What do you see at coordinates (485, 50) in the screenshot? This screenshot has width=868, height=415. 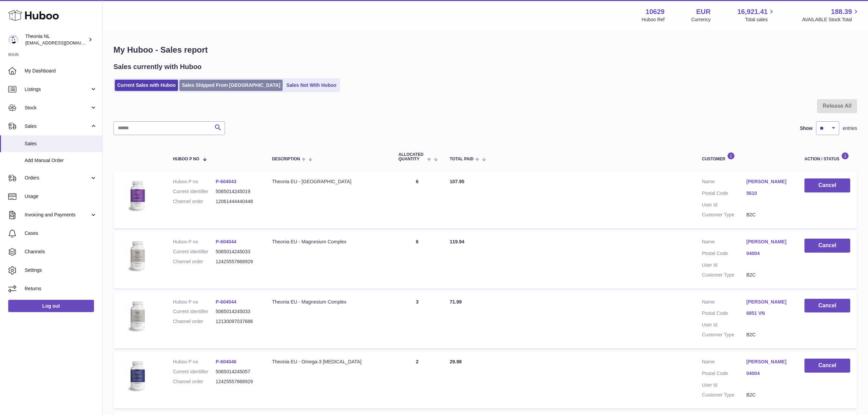 I see `h1: My Huboo - Sales report` at bounding box center [485, 50].